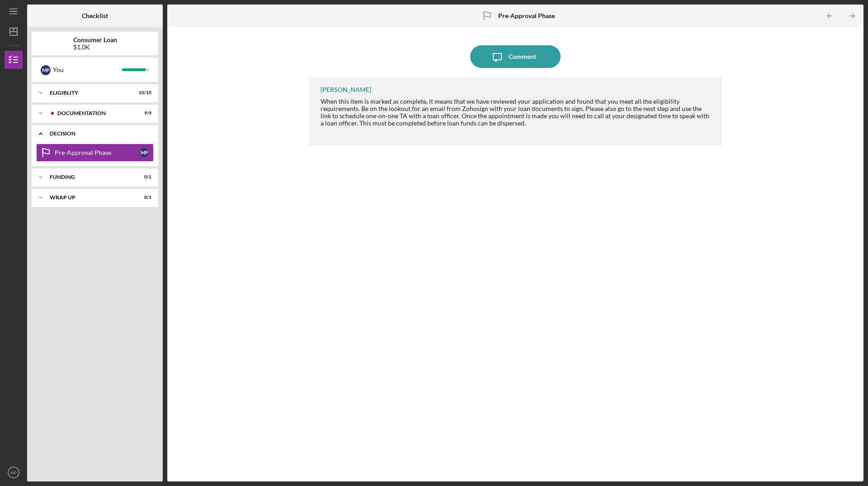 The image size is (868, 486). I want to click on div: Decision, so click(98, 134).